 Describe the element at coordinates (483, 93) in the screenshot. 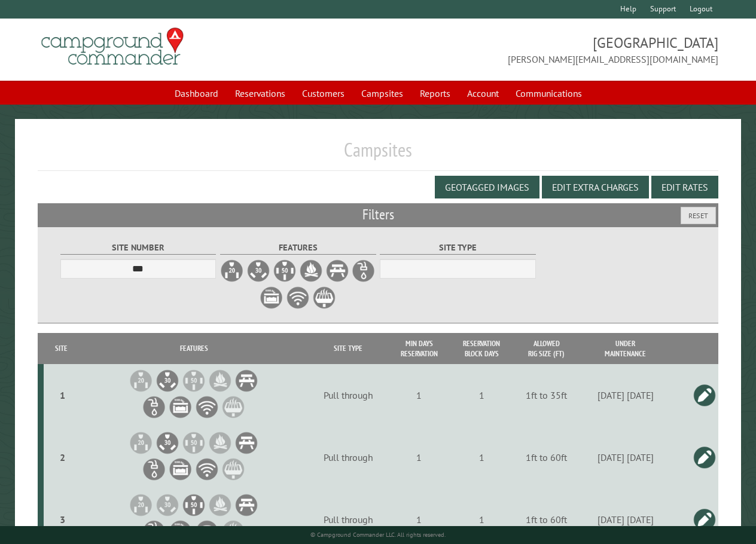

I see `a: Account` at that location.